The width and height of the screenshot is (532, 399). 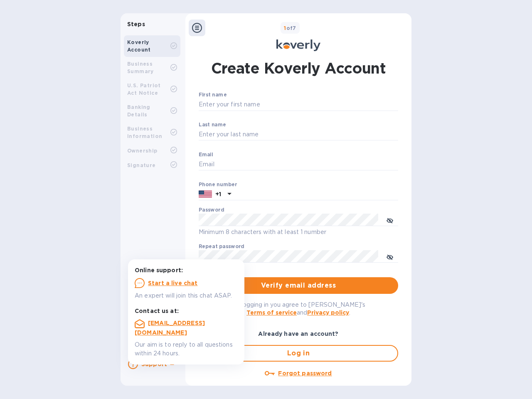 What do you see at coordinates (173, 283) in the screenshot?
I see `u: Start a live chat` at bounding box center [173, 283].